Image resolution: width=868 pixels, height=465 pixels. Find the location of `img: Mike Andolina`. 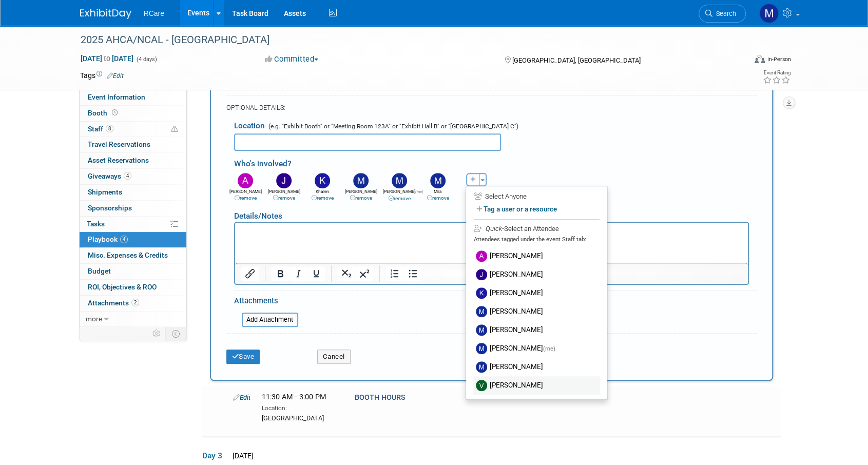

img: Mike Andolina is located at coordinates (769, 13).